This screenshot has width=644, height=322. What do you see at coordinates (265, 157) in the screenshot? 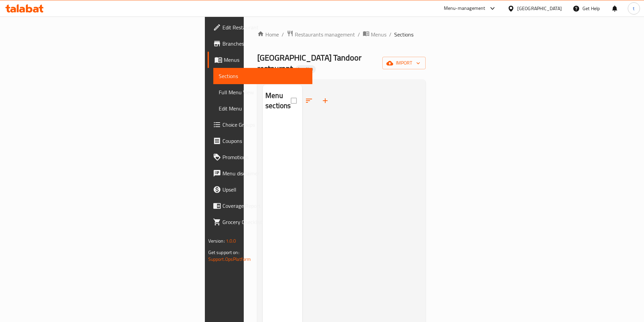
I see `span: Promotions` at bounding box center [265, 157].